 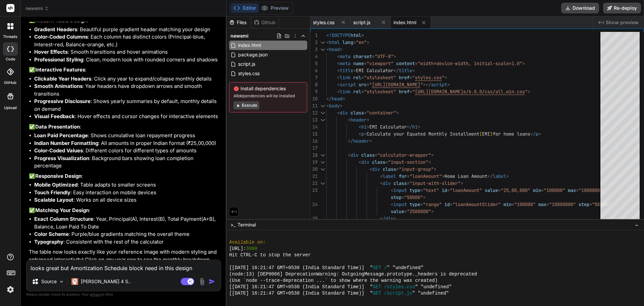 What do you see at coordinates (127, 151) in the screenshot?
I see `li: : Different colors for different types of amounts` at bounding box center [127, 151].